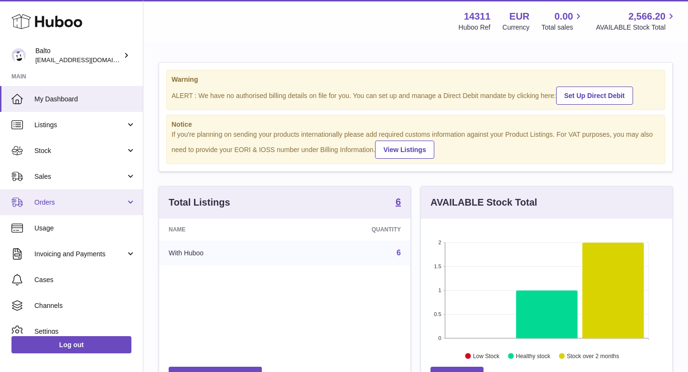 The width and height of the screenshot is (688, 372). Describe the element at coordinates (225, 229) in the screenshot. I see `th: Name` at that location.